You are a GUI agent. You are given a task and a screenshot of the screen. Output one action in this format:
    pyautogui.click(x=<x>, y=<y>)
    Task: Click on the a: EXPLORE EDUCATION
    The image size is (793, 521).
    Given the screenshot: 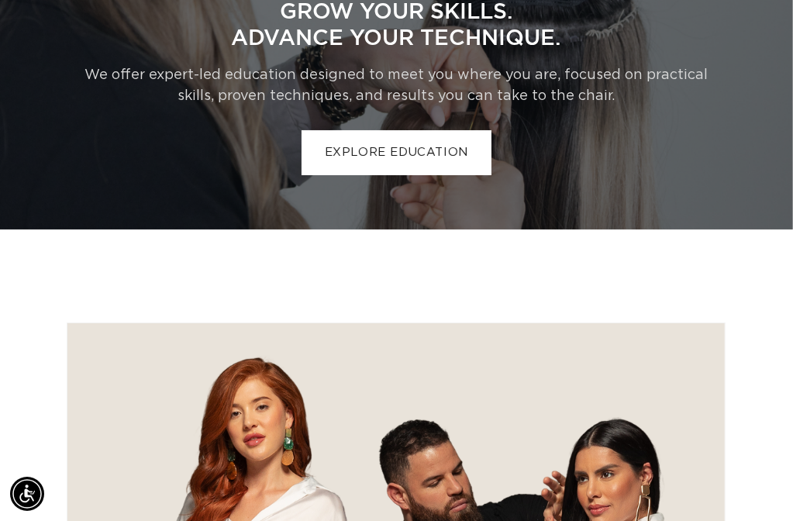 What is the action you would take?
    pyautogui.click(x=396, y=153)
    